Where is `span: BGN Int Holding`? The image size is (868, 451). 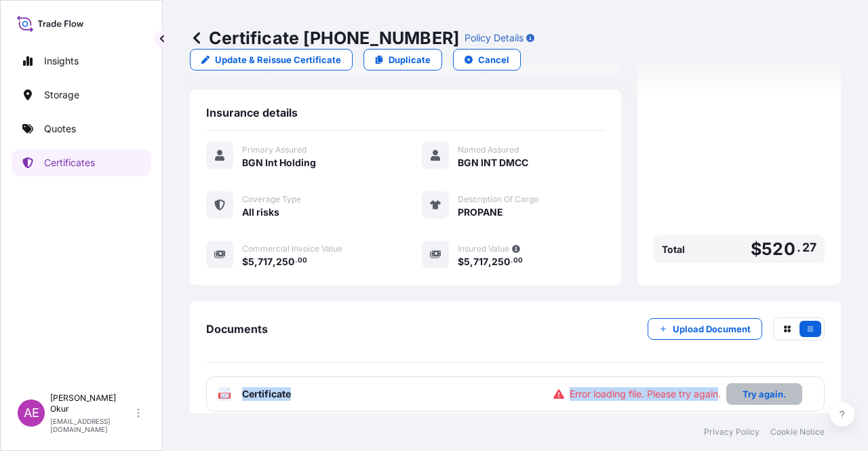 span: BGN Int Holding is located at coordinates (279, 163).